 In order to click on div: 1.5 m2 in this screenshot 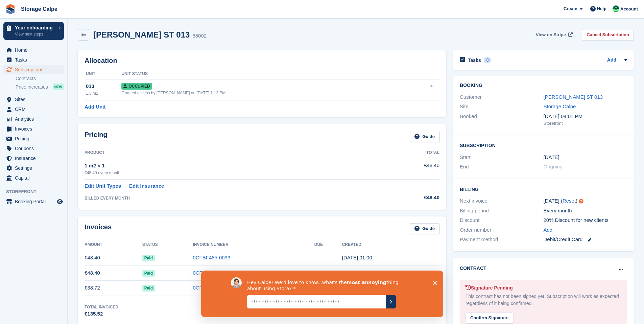, I will do `click(104, 93)`.